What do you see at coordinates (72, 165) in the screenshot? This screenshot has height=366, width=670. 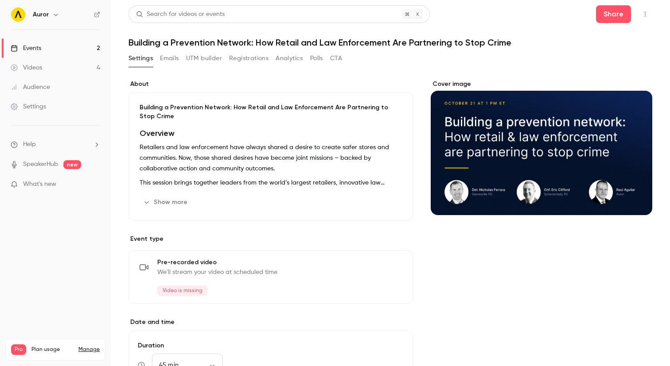 I see `span: new` at bounding box center [72, 165].